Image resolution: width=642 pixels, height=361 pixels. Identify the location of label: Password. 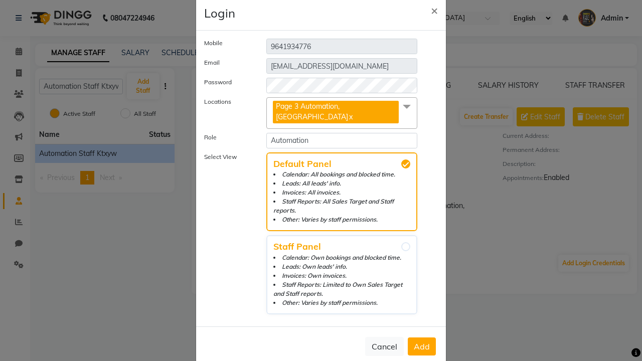
(228, 83).